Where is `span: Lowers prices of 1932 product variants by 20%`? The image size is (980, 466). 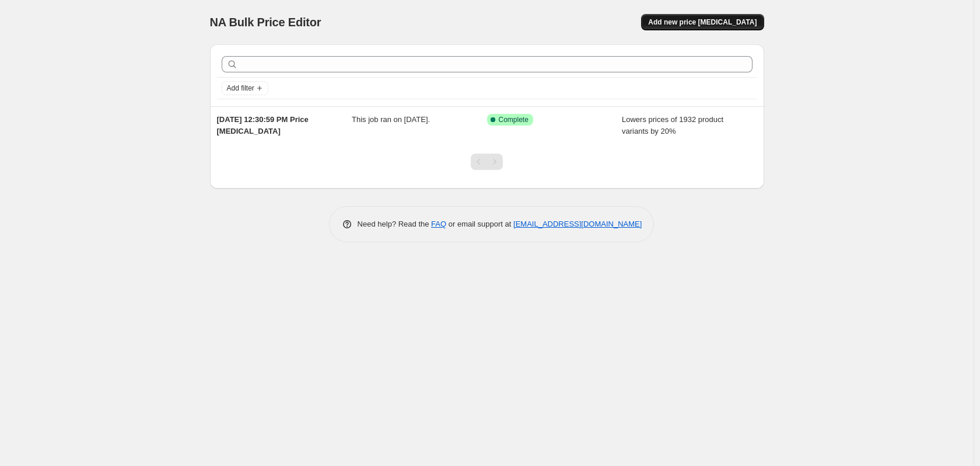
span: Lowers prices of 1932 product variants by 20% is located at coordinates (673, 125).